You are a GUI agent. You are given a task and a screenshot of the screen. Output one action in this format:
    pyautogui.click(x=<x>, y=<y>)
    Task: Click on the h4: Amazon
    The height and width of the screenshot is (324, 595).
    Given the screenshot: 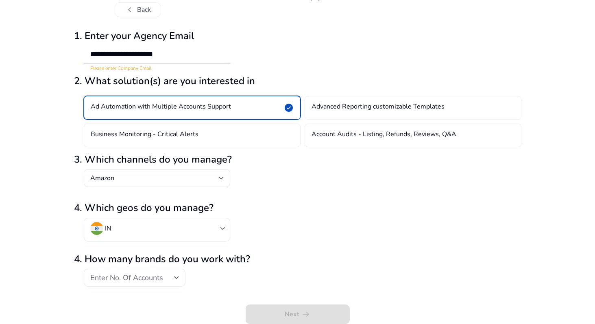 What is the action you would take?
    pyautogui.click(x=102, y=178)
    